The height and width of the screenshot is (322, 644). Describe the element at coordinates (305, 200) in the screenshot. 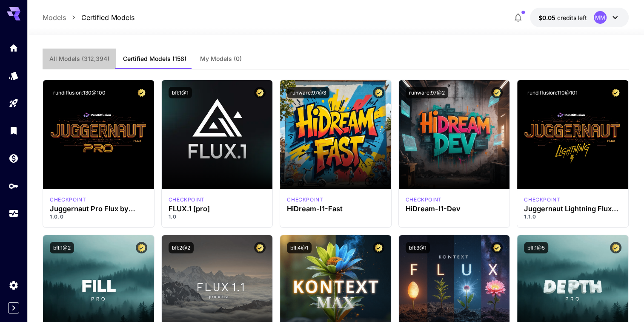

I see `div: HiDream Fast` at that location.